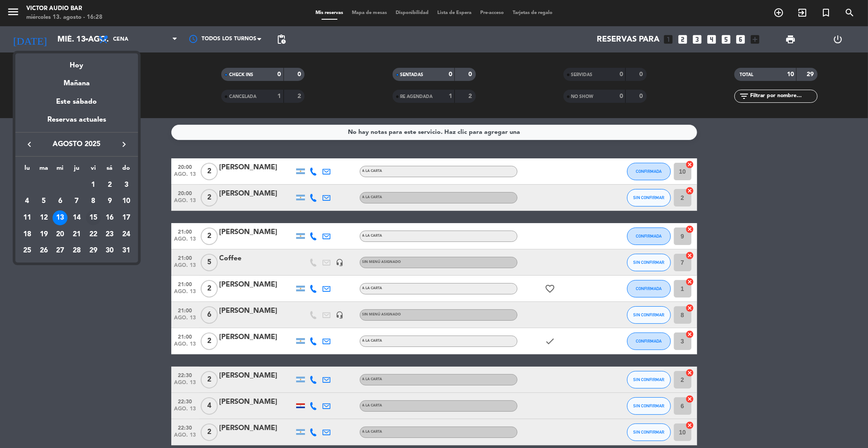  What do you see at coordinates (77, 234) in the screenshot?
I see `div: 21` at bounding box center [77, 234].